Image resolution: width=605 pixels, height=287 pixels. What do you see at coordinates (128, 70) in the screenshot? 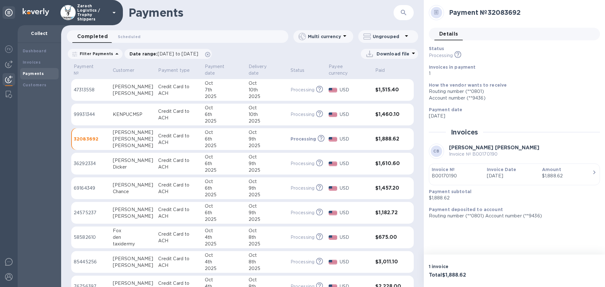
I see `span: Customer` at bounding box center [128, 70].